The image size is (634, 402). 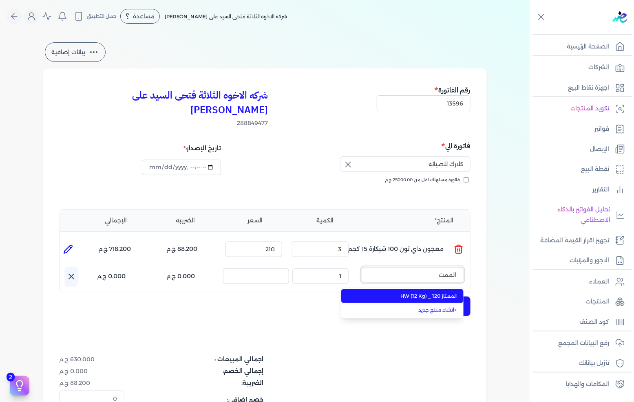 What do you see at coordinates (413, 277) in the screenshot?
I see `button: إسم المنتج` at bounding box center [413, 277].